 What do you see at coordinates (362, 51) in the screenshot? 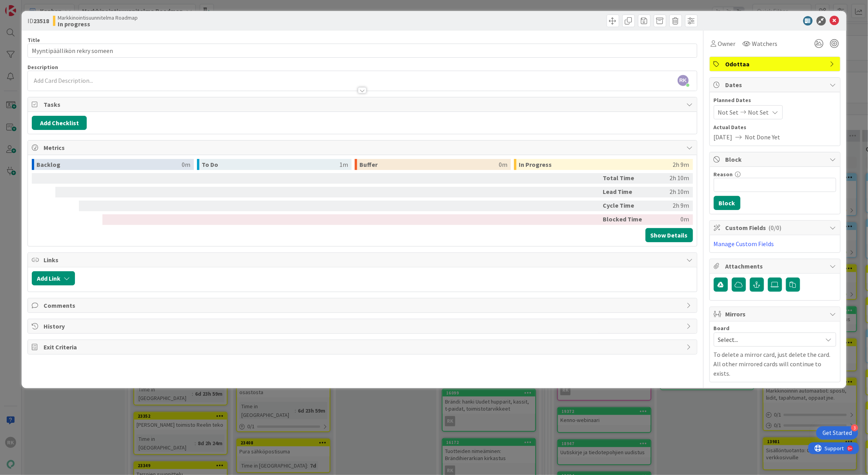
I see `input: type card name here...` at bounding box center [362, 51].